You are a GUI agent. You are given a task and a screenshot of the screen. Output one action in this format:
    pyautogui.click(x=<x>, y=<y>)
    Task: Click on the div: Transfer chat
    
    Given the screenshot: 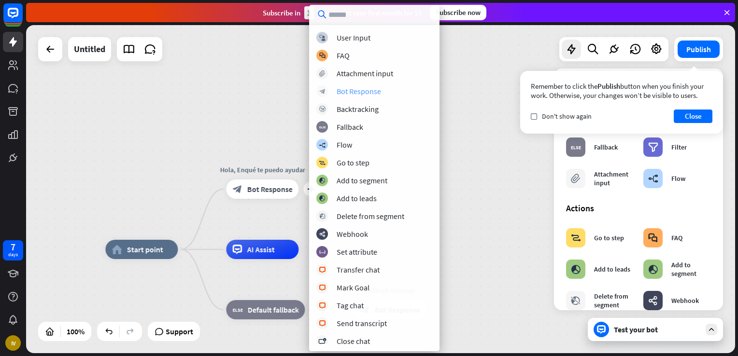 What is the action you would take?
    pyautogui.click(x=358, y=270)
    